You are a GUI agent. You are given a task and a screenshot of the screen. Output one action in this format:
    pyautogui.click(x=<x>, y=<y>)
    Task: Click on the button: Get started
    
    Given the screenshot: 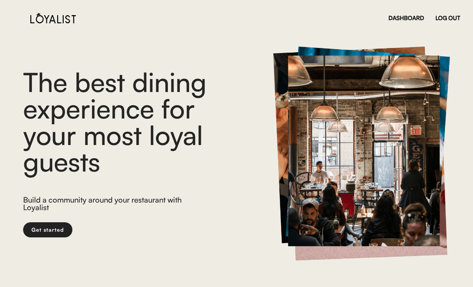 What is the action you would take?
    pyautogui.click(x=48, y=230)
    